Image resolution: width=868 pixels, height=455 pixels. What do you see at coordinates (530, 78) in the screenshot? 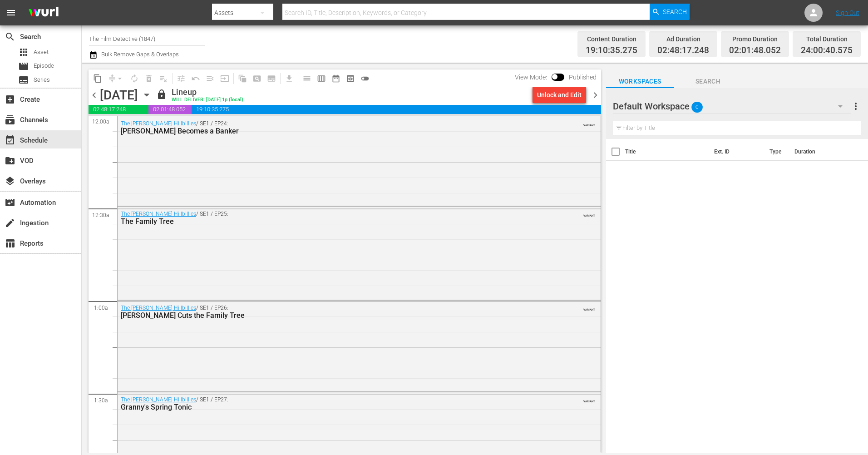
I see `span: View Mode:` at bounding box center [530, 78].